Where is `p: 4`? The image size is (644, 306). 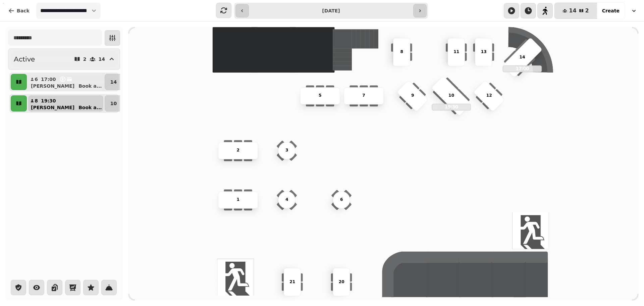
p: 4 is located at coordinates (287, 200).